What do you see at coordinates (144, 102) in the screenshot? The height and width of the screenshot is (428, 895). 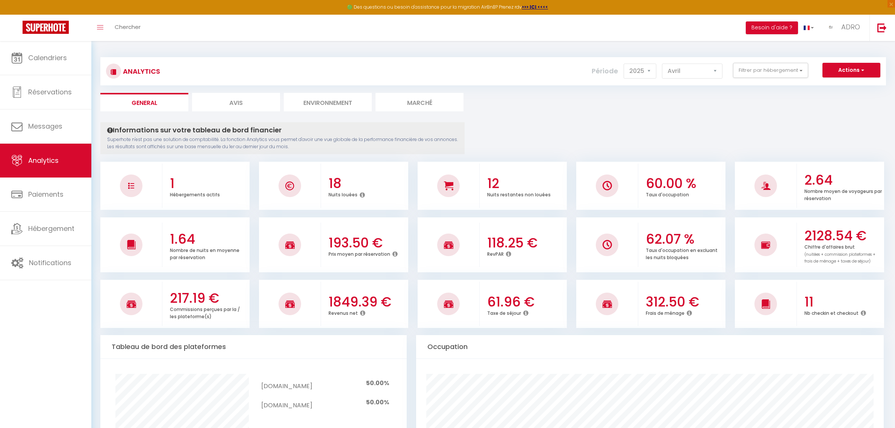 I see `li: General` at bounding box center [144, 102].